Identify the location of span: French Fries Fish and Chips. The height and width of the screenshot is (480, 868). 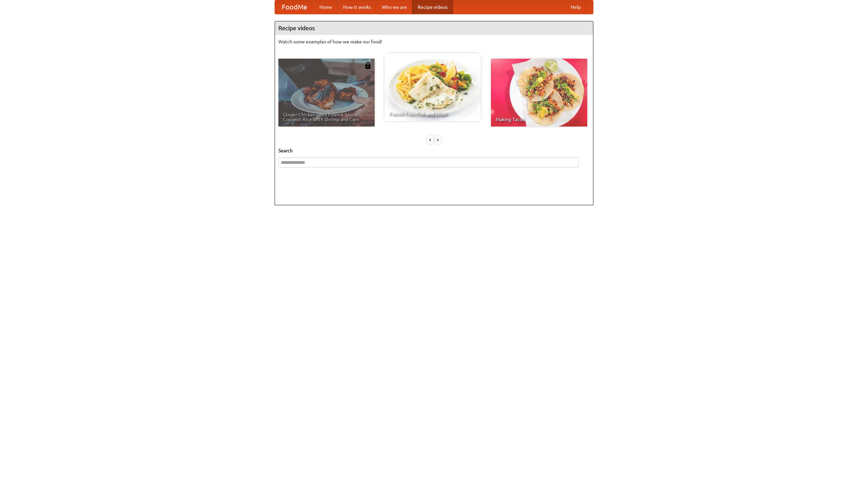
(433, 114).